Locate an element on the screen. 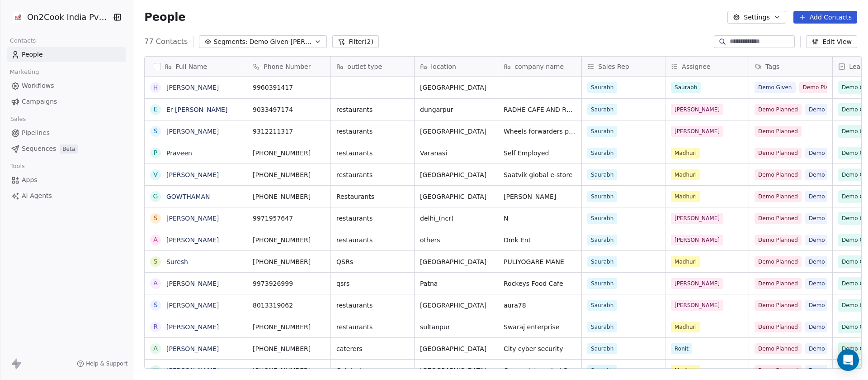  span: Rockeys Food Cafe is located at coordinates (540, 284).